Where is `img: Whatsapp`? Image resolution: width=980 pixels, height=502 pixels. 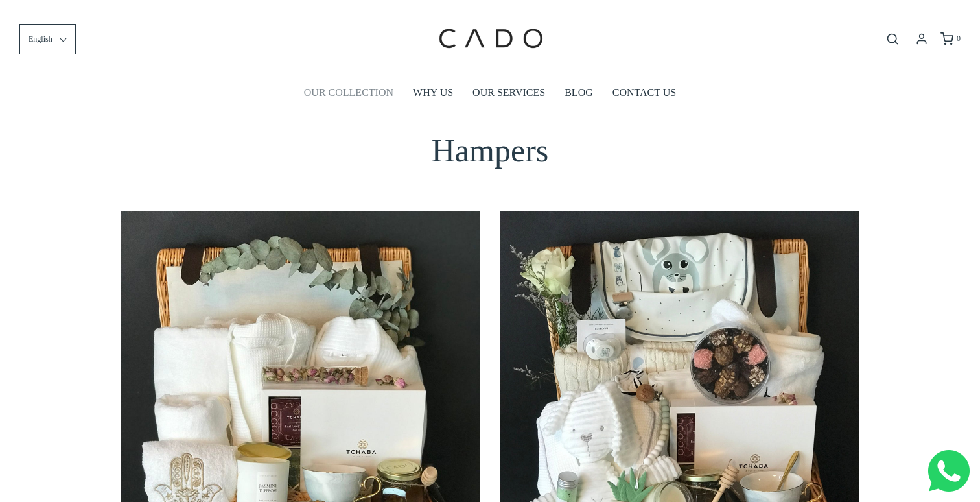 img: Whatsapp is located at coordinates (949, 471).